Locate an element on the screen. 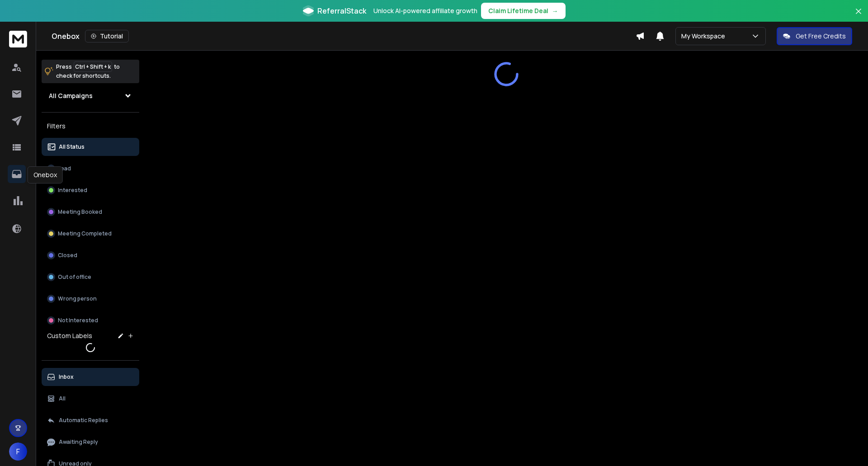  button: Interested is located at coordinates (91, 190).